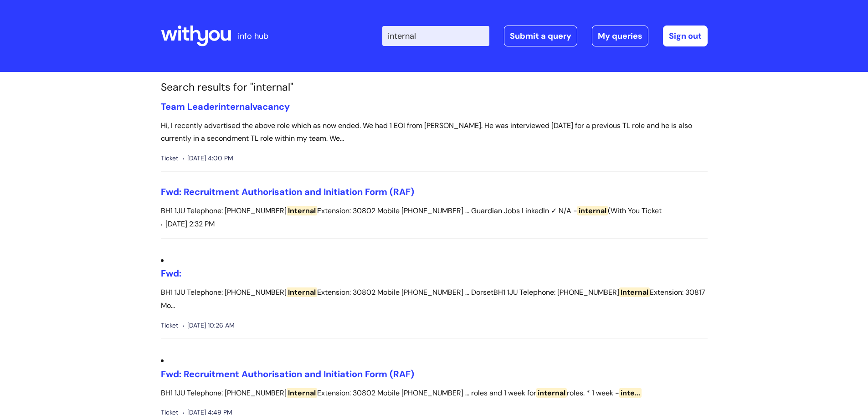 This screenshot has width=868, height=415. I want to click on a: Sign out, so click(685, 36).